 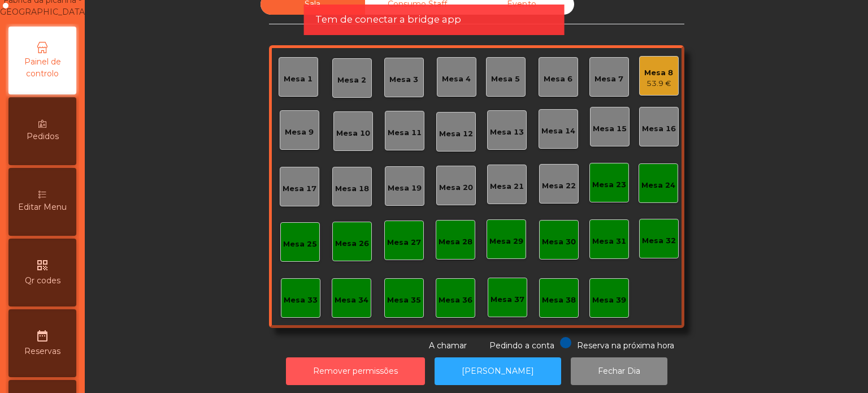 I want to click on div: Mesa 4, so click(x=456, y=79).